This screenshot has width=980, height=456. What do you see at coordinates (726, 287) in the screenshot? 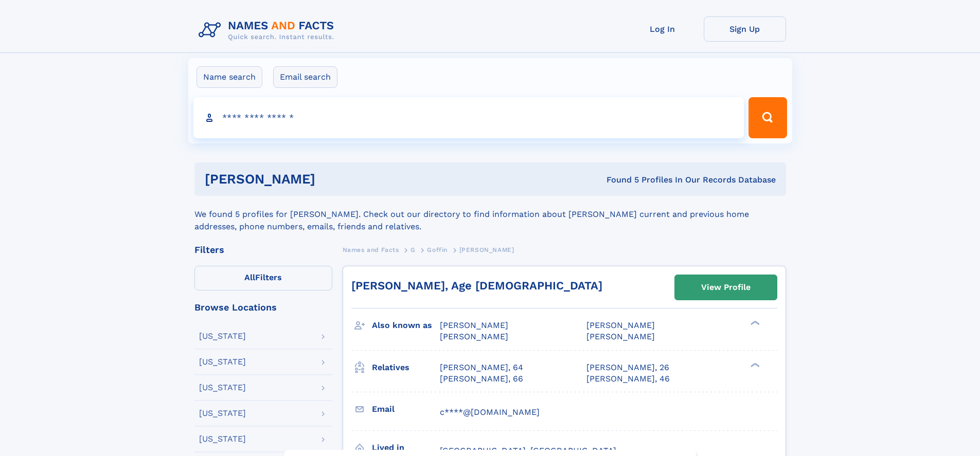
I see `div: View Profile` at bounding box center [726, 287].